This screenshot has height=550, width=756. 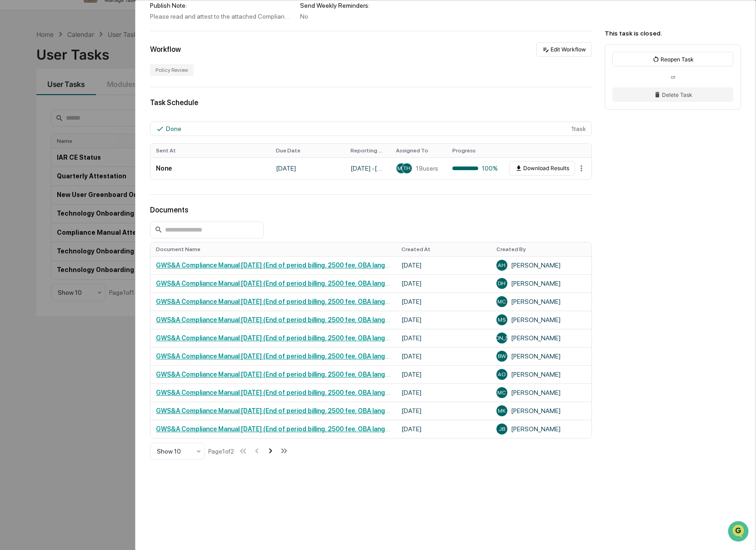 What do you see at coordinates (221, 451) in the screenshot?
I see `div: Page 1 of 2` at bounding box center [221, 451].